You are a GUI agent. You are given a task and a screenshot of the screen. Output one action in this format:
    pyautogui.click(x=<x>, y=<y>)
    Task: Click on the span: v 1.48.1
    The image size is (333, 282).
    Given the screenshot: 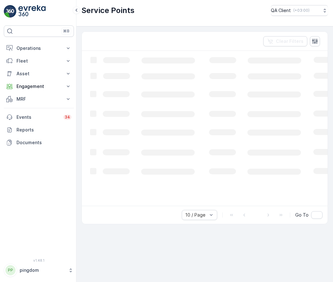 What is the action you would take?
    pyautogui.click(x=39, y=260)
    